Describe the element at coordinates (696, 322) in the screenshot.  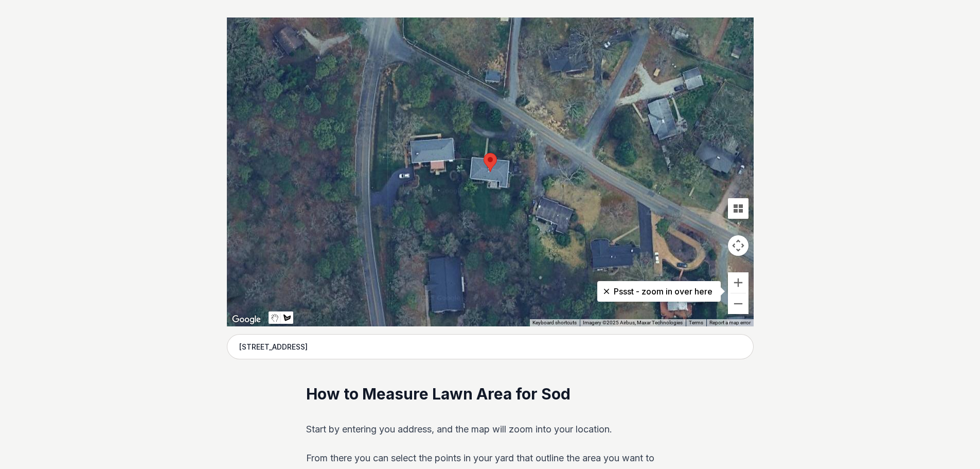
I see `a: Terms (opens in new tab)` at that location.